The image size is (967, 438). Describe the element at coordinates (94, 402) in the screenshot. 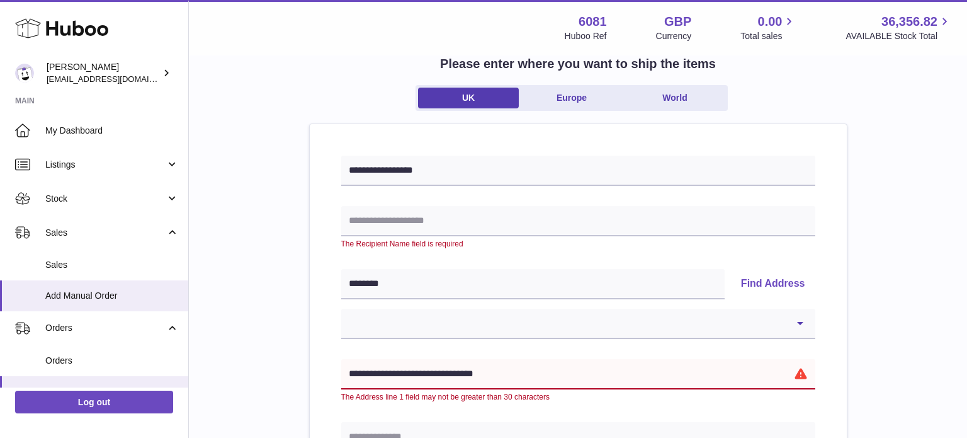

I see `a: Log out` at that location.